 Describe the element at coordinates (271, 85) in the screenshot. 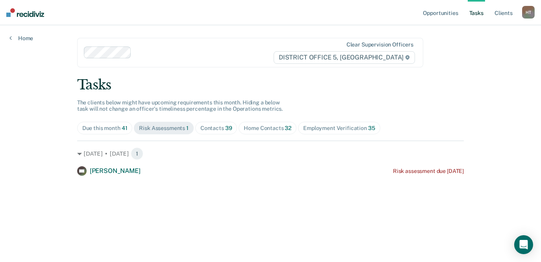

I see `div: Tasks` at that location.